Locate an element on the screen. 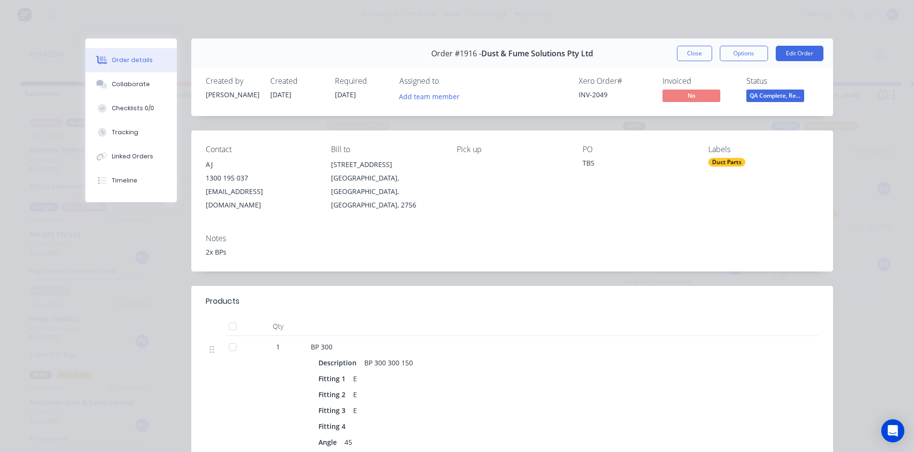 This screenshot has height=452, width=914. span: Dust & Fume Solutions Pty Ltd is located at coordinates (537, 53).